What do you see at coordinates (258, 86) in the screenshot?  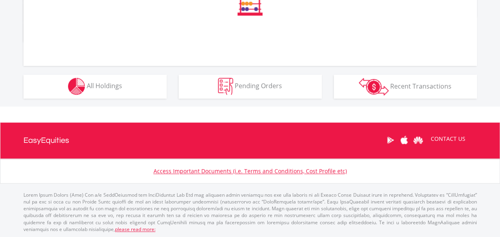 I see `span: Pending Orders` at bounding box center [258, 86].